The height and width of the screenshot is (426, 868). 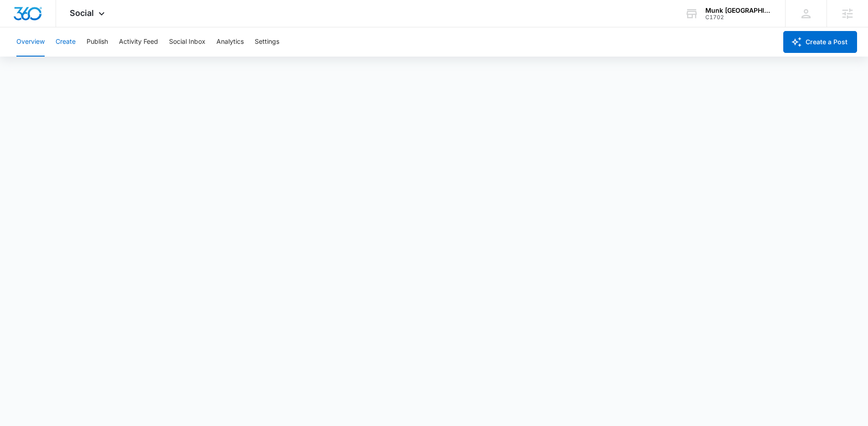 What do you see at coordinates (30, 42) in the screenshot?
I see `button: Overview` at bounding box center [30, 42].